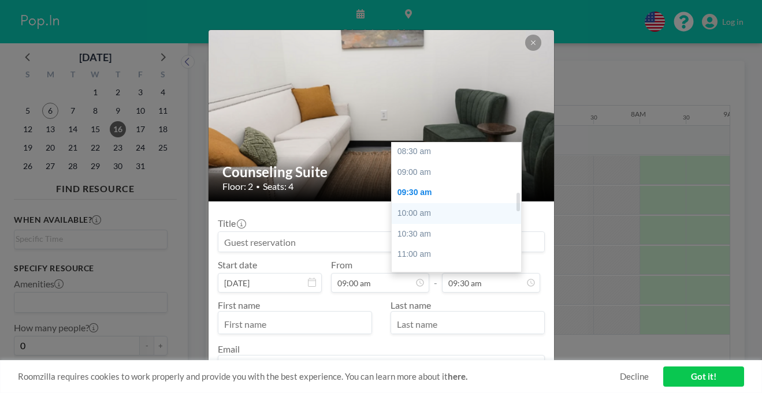 The image size is (762, 393). What do you see at coordinates (381, 368) in the screenshot?
I see `input: Email` at bounding box center [381, 368].